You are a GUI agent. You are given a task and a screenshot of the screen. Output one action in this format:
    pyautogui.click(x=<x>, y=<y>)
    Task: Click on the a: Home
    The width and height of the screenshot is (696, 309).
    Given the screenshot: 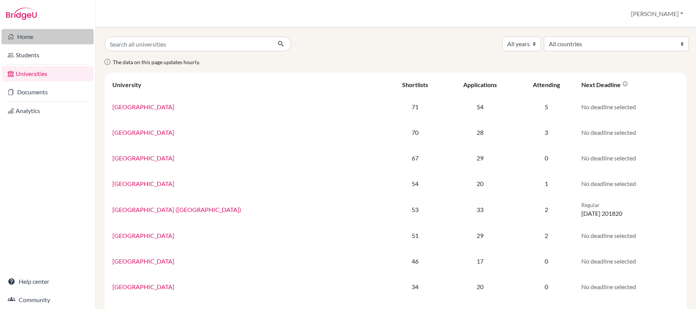 What is the action you would take?
    pyautogui.click(x=47, y=37)
    